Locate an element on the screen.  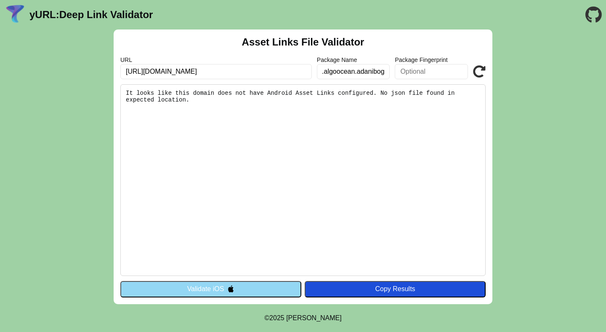
span: 2025 is located at coordinates (277, 317).